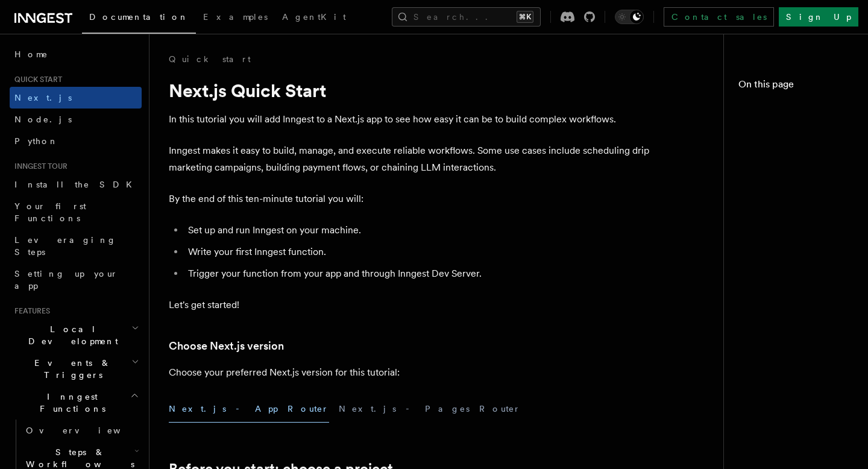  I want to click on h1: Next.js Quick Start, so click(410, 90).